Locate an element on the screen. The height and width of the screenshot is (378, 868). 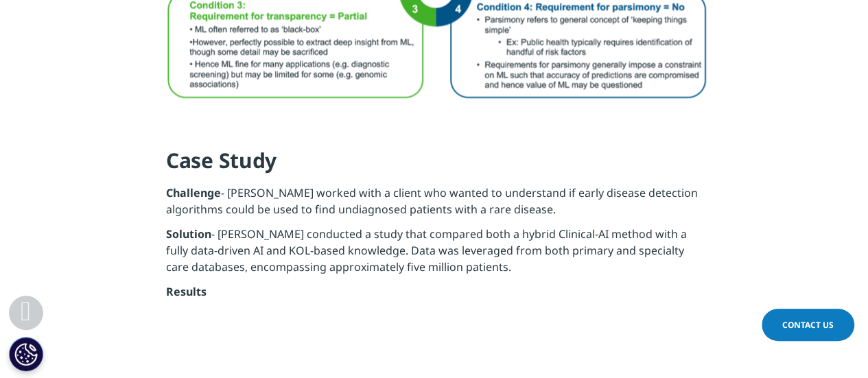
h4: Case Study is located at coordinates (434, 165).